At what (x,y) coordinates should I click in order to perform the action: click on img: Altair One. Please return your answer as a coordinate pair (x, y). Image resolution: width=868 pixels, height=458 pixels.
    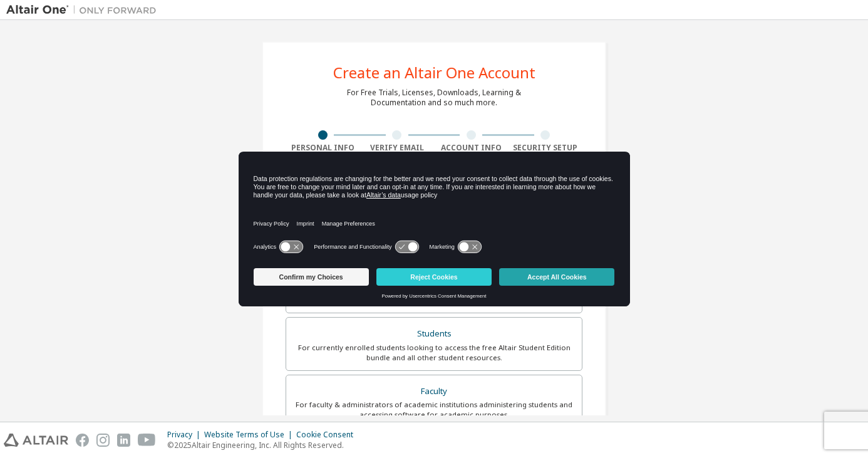
    Looking at the image, I should click on (85, 10).